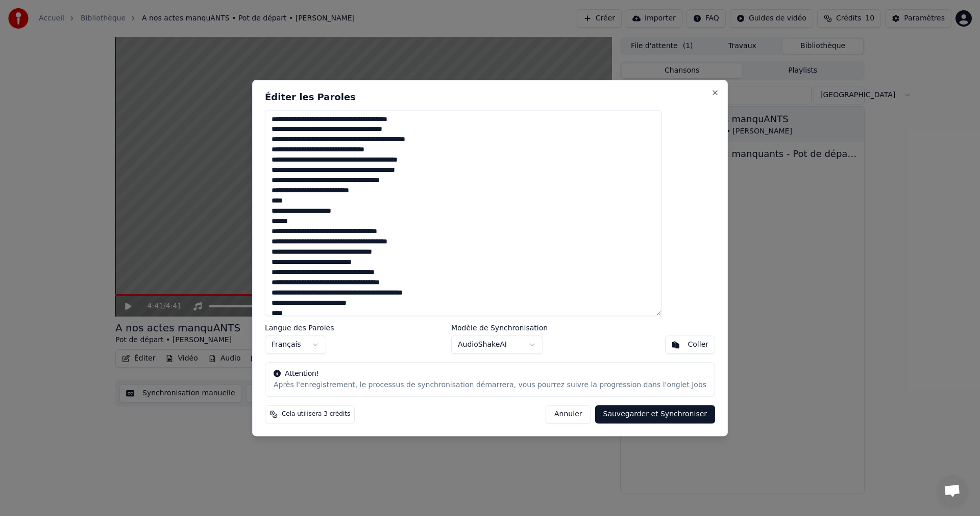  I want to click on button: Annuler, so click(568, 414).